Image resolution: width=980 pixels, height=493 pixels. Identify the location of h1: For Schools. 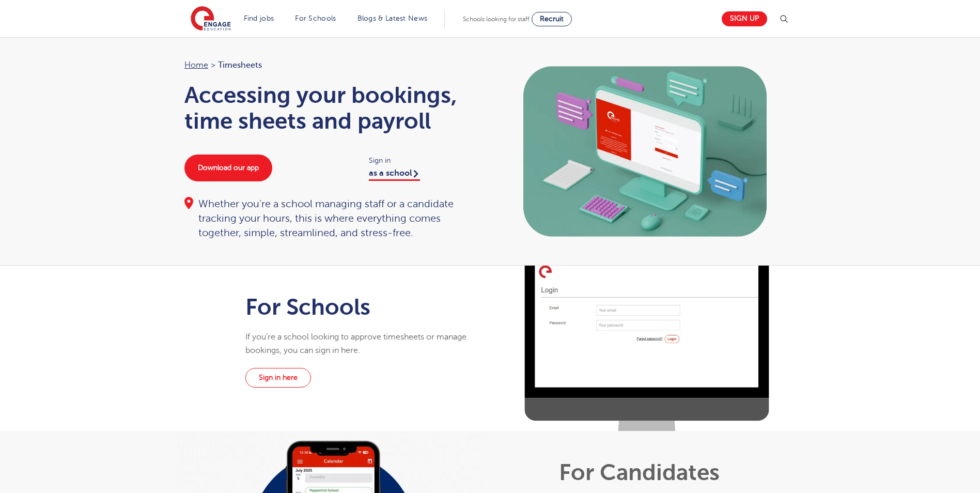
(361, 307).